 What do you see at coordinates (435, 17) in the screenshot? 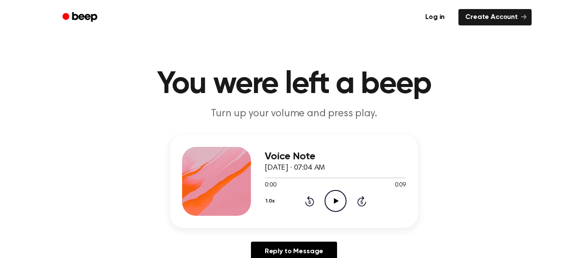
I see `a: Log in` at bounding box center [435, 17].